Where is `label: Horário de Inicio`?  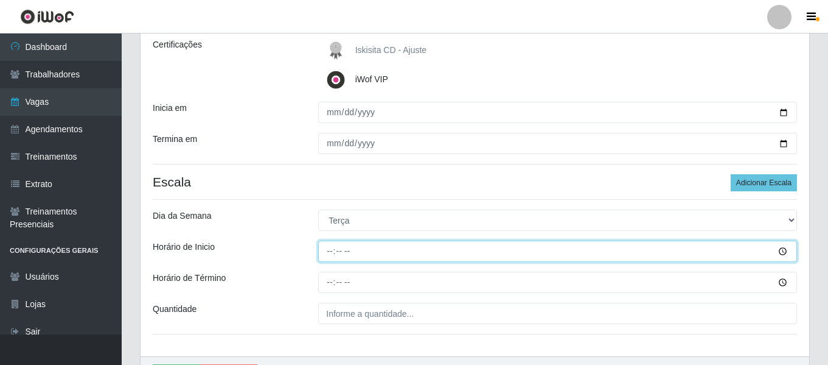
label: Horário de Inicio is located at coordinates (184, 246).